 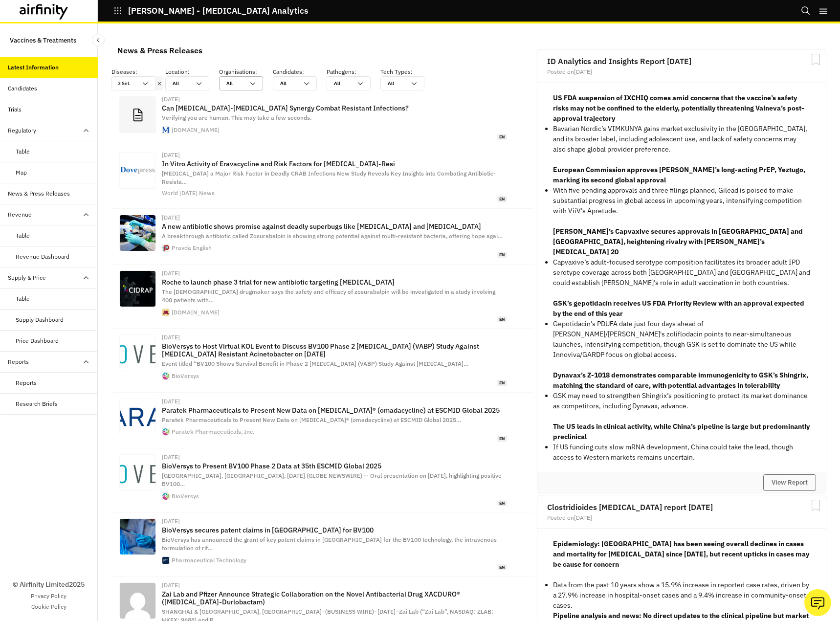 I want to click on img: cropped-Pharmaceutical-Technology-Favicon-300x300.png, so click(x=166, y=560).